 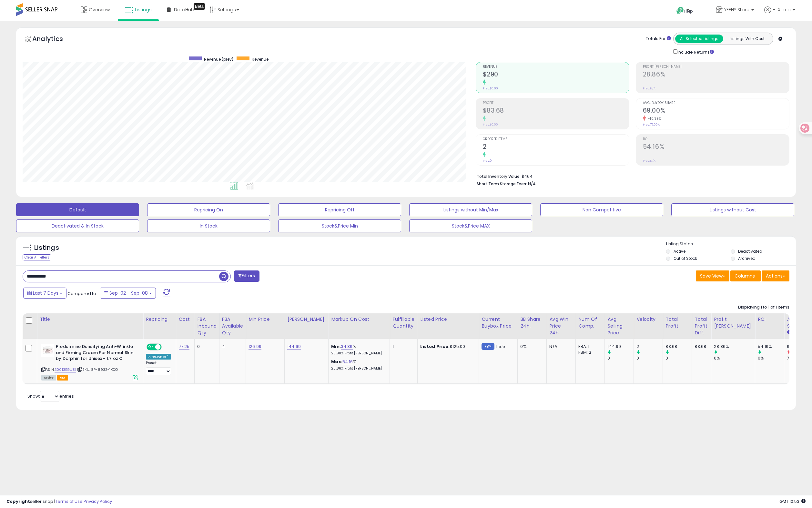 I want to click on span: Show: entries, so click(x=51, y=396).